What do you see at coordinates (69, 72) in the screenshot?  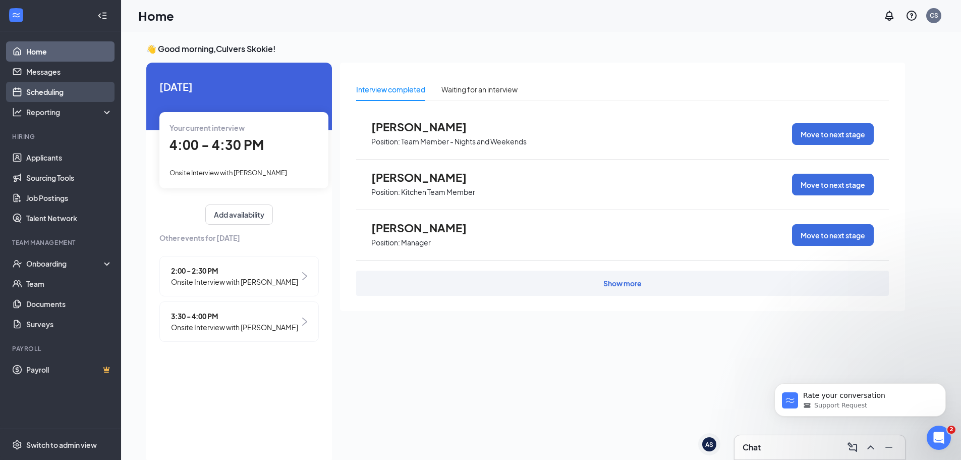 I see `a: Messages` at bounding box center [69, 72].